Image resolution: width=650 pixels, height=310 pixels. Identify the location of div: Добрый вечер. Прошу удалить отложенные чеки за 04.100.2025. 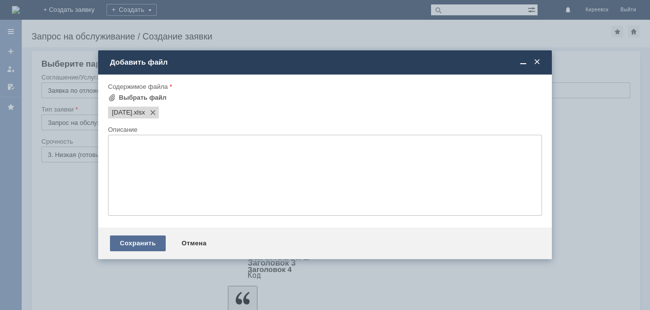
(74, 12).